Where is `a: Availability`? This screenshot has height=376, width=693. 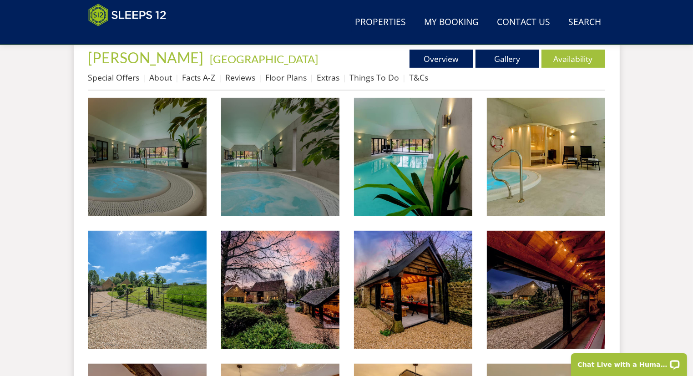 a: Availability is located at coordinates (573, 59).